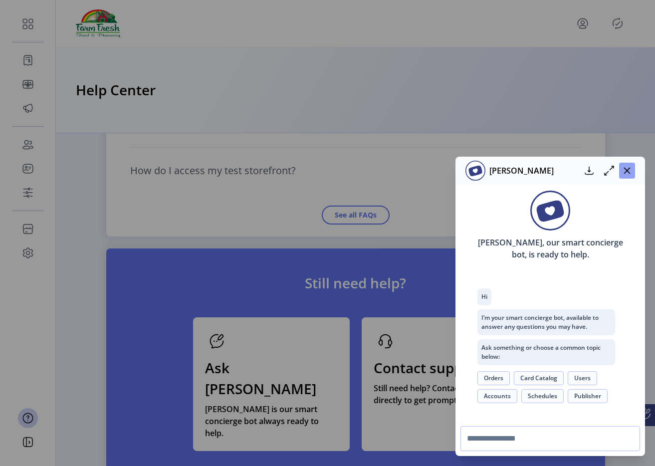  What do you see at coordinates (497, 396) in the screenshot?
I see `button: Accounts` at bounding box center [497, 396].